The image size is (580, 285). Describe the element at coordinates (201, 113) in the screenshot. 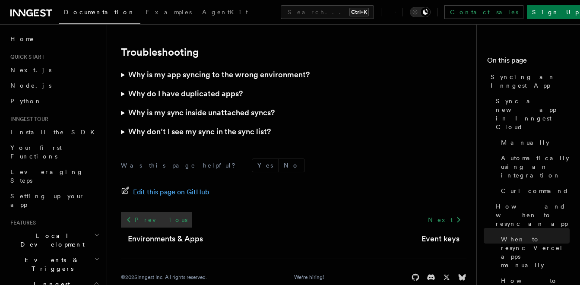

I see `h3: Why is my sync inside unattached syncs?` at that location.